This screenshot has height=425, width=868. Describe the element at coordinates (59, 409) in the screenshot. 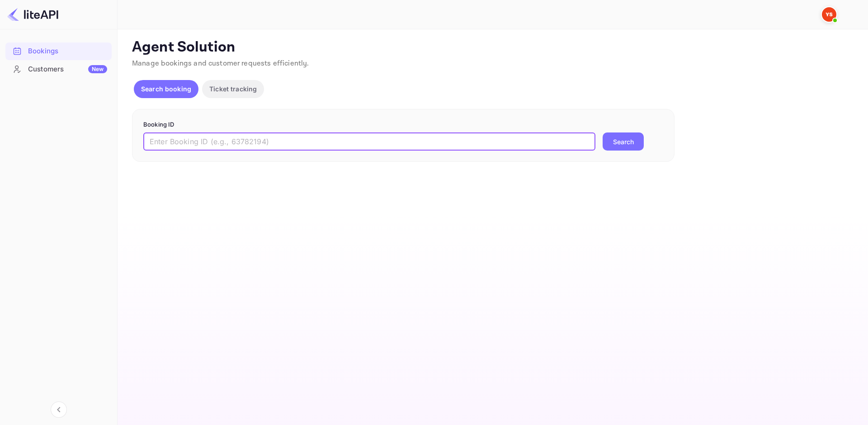

I see `button: Collapse navigation` at that location.